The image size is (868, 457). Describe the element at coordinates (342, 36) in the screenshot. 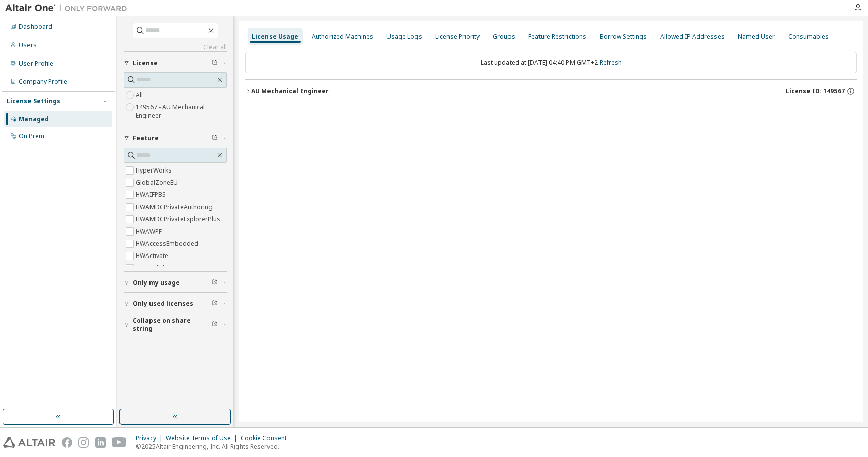

I see `div: Authorized Machines` at that location.